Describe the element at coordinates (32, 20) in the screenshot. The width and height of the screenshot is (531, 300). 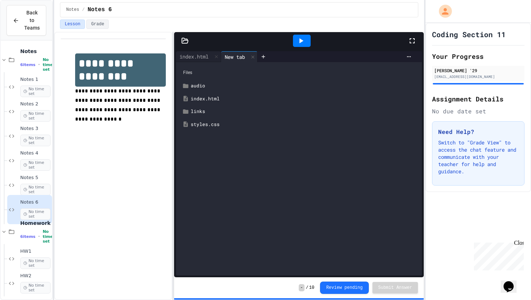
I see `span: Back to Teams` at that location.